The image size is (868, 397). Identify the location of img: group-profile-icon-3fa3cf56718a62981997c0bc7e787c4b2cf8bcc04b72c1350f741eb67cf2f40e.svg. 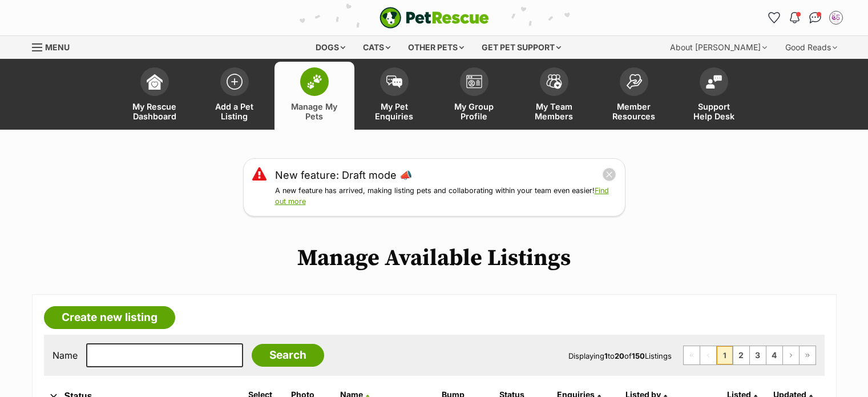
(474, 81).